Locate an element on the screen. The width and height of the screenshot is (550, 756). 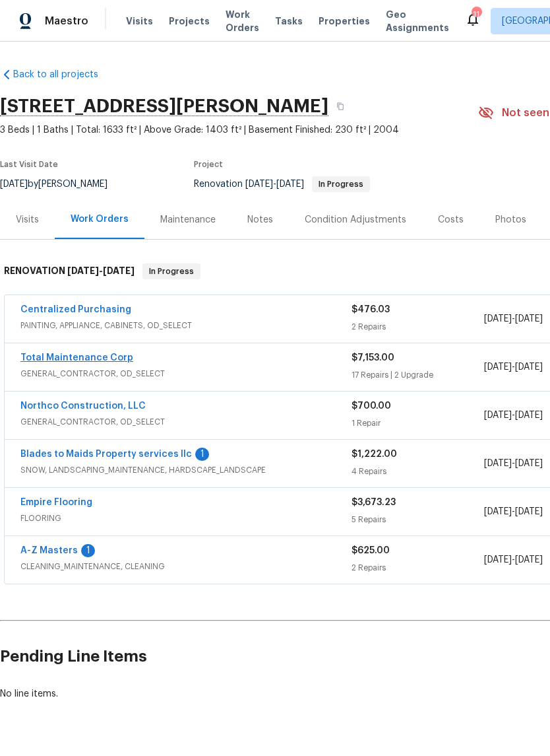
span: SNOW, LANDSCAPING_MAINTENANCE, HARDSCAPE_LANDSCAPE is located at coordinates (186, 471).